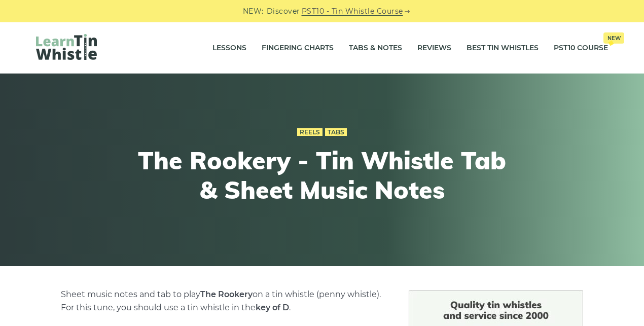  I want to click on h1: The Rookery - Tin Whistle Tab & Sheet Music Notes, so click(322, 175).